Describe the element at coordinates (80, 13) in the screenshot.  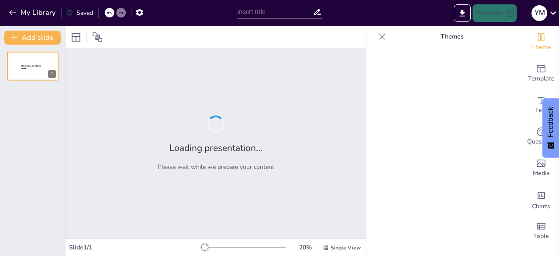
I see `div: Saved` at that location.